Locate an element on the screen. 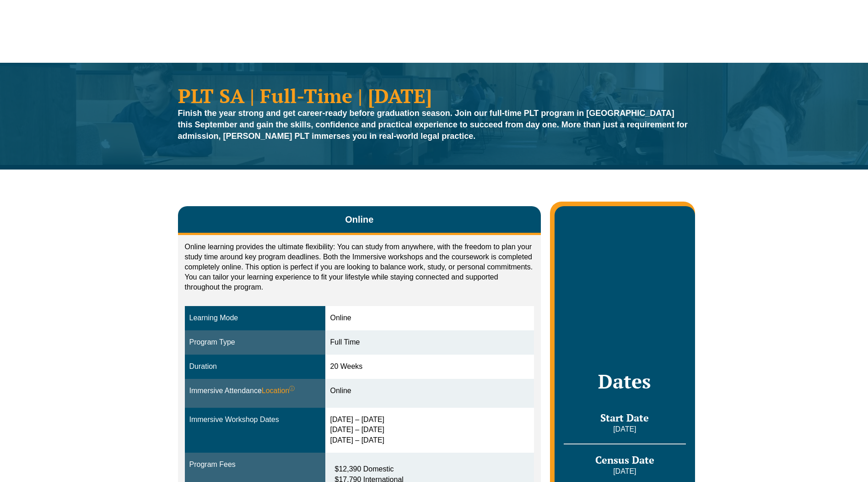 This screenshot has height=482, width=868. strong: Finish the year strong and get career-ready before graduation season. Join our full-time PLT prog... is located at coordinates (433, 125).